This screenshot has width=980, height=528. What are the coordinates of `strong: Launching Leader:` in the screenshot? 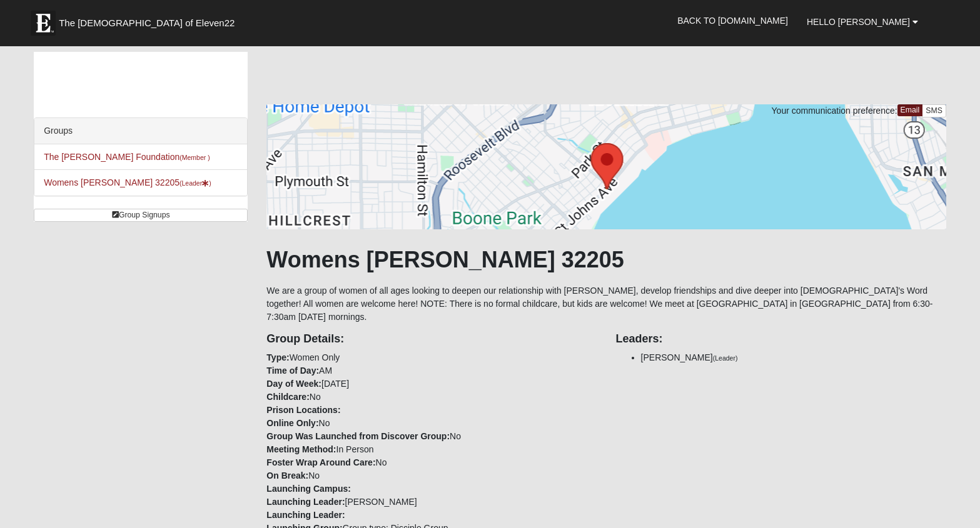 It's located at (305, 502).